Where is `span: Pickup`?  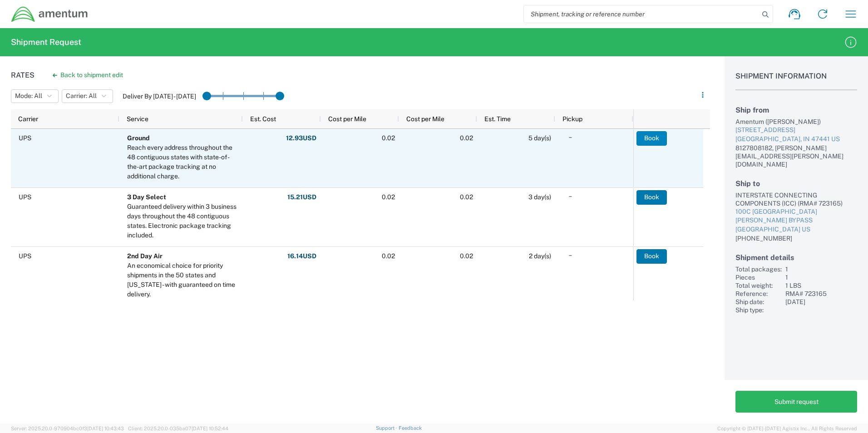
span: Pickup is located at coordinates (572, 118).